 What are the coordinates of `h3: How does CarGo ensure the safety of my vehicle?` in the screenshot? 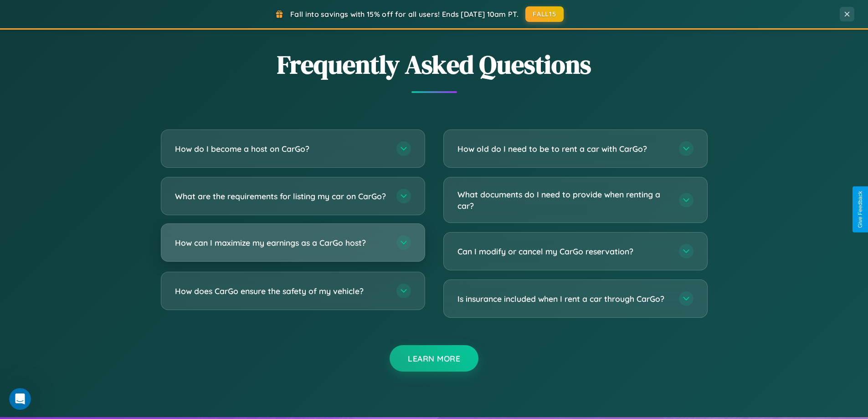 It's located at (281, 291).